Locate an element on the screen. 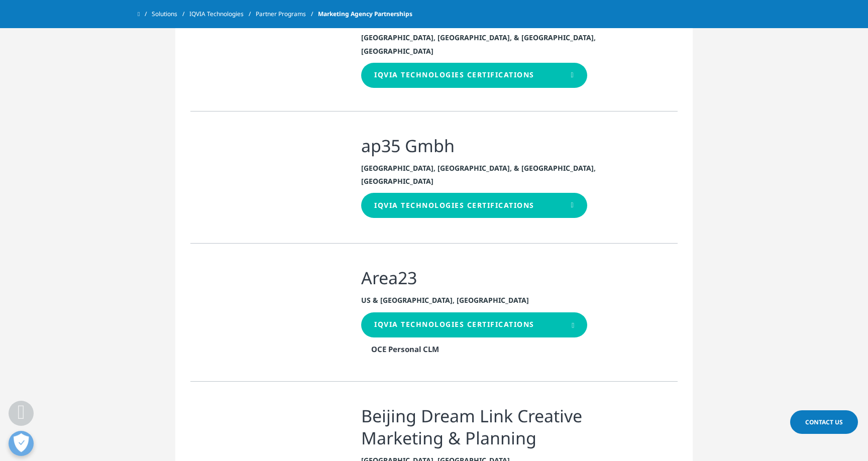 This screenshot has width=868, height=461. button: Open Preferences is located at coordinates (21, 443).